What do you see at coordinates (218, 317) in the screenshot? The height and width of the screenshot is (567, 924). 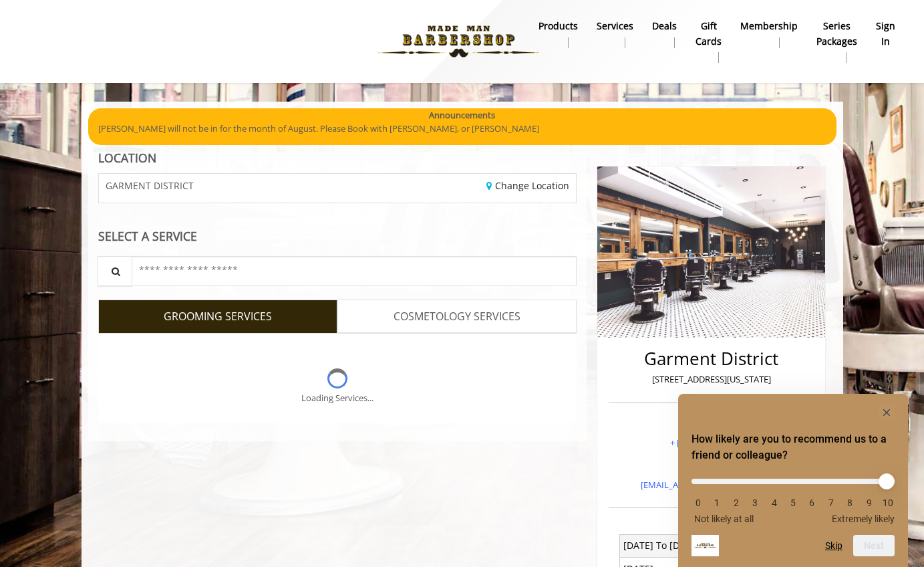 I see `span: GROOMING SERVICES` at bounding box center [218, 317].